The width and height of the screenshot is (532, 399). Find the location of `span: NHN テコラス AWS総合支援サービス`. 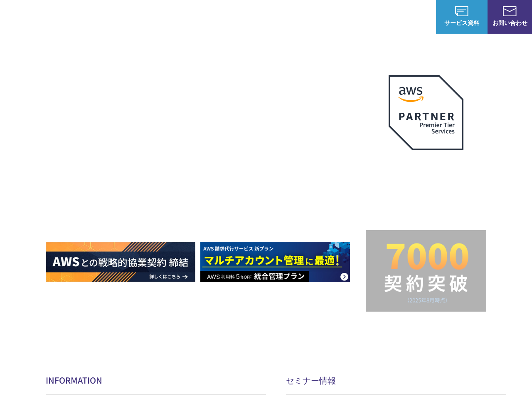

span: NHN テコラス AWS総合支援サービス is located at coordinates (113, 17).